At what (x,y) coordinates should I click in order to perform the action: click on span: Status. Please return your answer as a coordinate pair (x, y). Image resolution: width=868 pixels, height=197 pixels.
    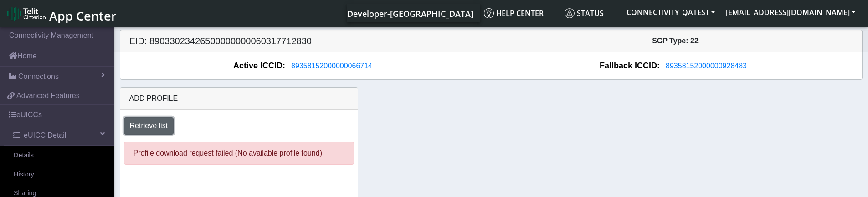
    Looking at the image, I should click on (584, 13).